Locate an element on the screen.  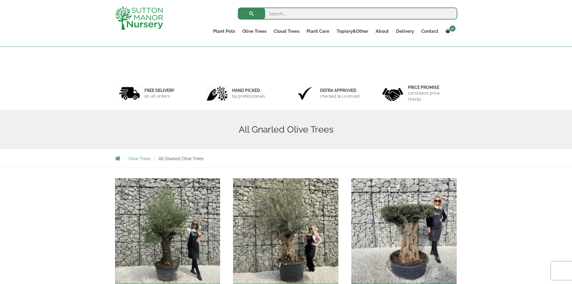
a: About is located at coordinates (382, 31).